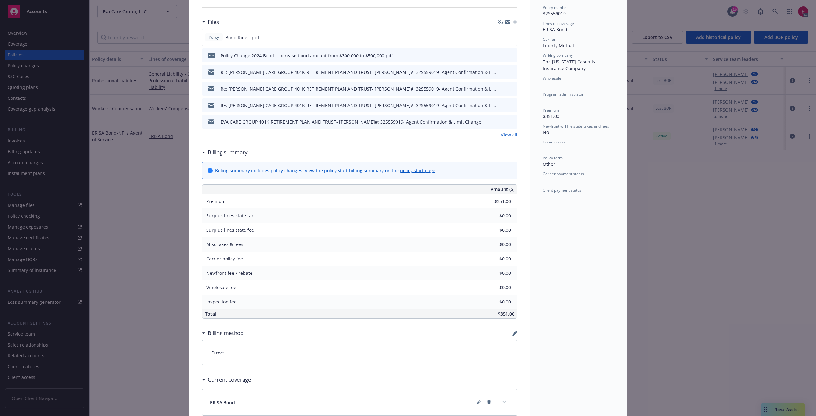  I want to click on span: Newfront will file state taxes and fees, so click(576, 126).